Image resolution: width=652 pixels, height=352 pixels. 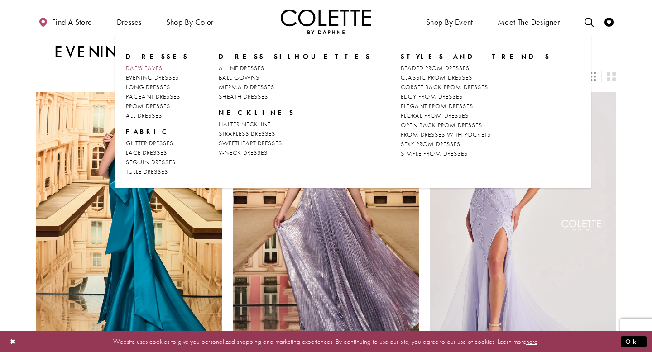 What do you see at coordinates (144, 68) in the screenshot?
I see `span: DAF'S FAVES` at bounding box center [144, 68].